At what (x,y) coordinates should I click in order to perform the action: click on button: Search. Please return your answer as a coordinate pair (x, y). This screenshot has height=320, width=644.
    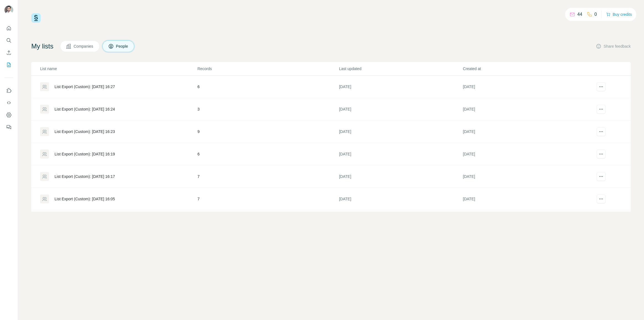
    Looking at the image, I should click on (9, 40).